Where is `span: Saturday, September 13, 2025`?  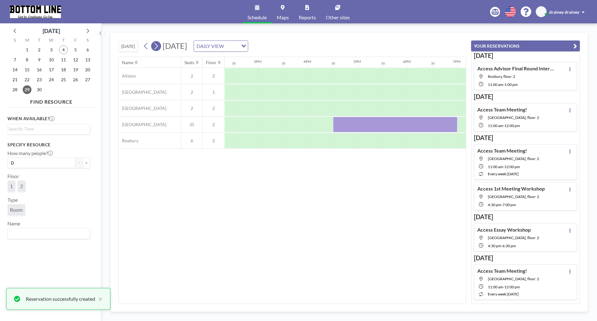 span: Saturday, September 13, 2025 is located at coordinates (88, 60).